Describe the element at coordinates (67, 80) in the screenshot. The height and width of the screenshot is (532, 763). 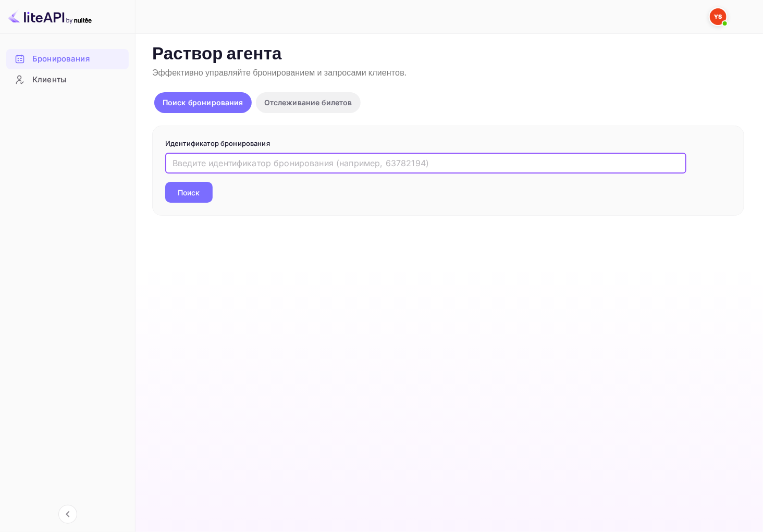
I see `div: Клиенты` at that location.